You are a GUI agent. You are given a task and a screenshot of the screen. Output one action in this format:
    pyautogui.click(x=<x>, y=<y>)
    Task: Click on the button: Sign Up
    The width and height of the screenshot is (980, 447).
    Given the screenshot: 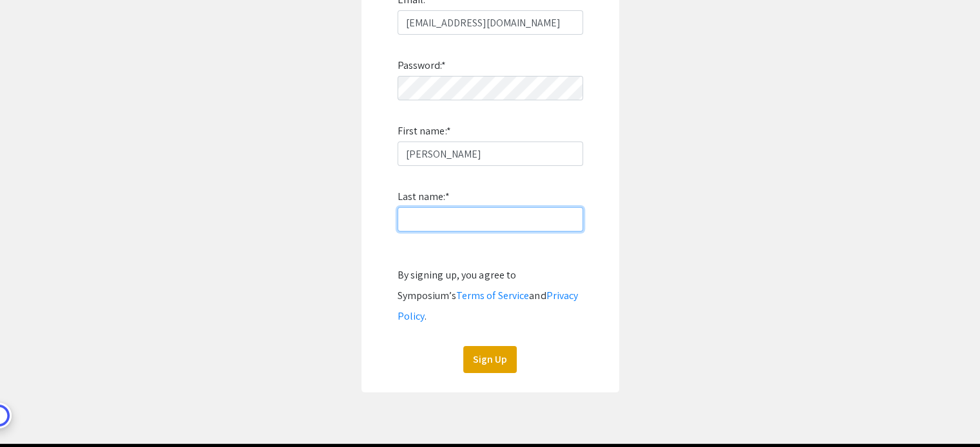 What is the action you would take?
    pyautogui.click(x=489, y=360)
    